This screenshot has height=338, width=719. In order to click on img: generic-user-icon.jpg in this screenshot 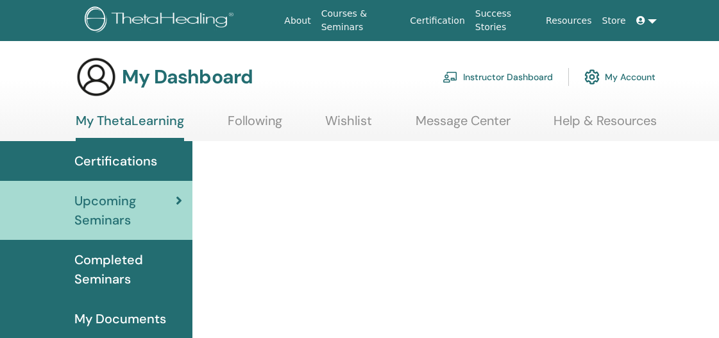, I will do `click(96, 77)`.